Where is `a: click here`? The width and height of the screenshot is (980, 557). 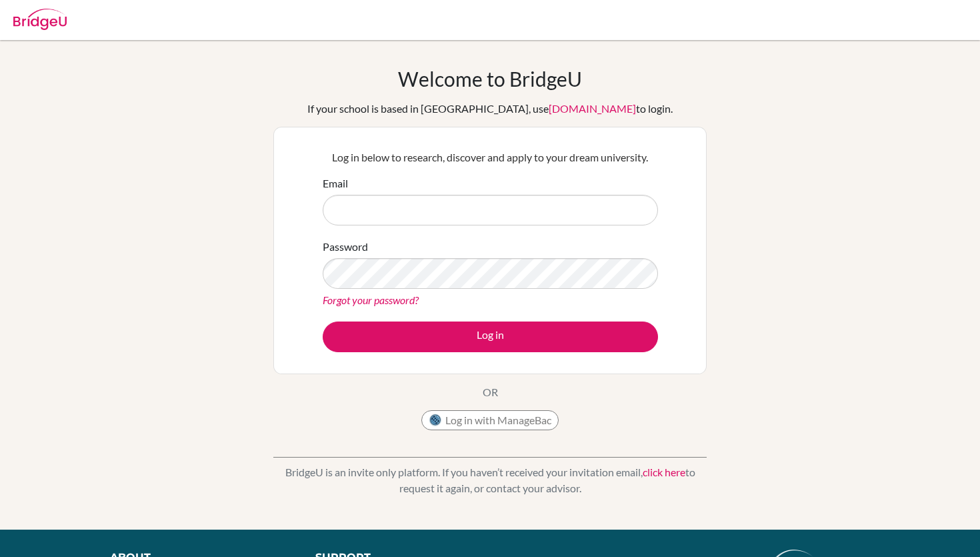
a: click here is located at coordinates (664, 472).